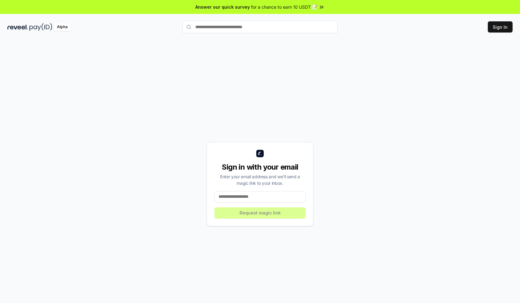  Describe the element at coordinates (222, 7) in the screenshot. I see `span: Answer our quick survey` at that location.